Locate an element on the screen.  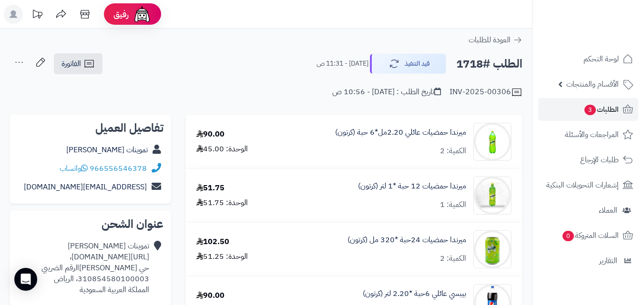
a: الفاتورة is located at coordinates (78, 64).